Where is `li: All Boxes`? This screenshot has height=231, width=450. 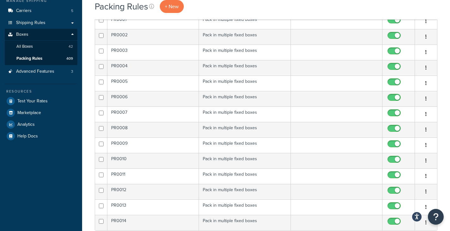
li: All Boxes is located at coordinates (41, 46).